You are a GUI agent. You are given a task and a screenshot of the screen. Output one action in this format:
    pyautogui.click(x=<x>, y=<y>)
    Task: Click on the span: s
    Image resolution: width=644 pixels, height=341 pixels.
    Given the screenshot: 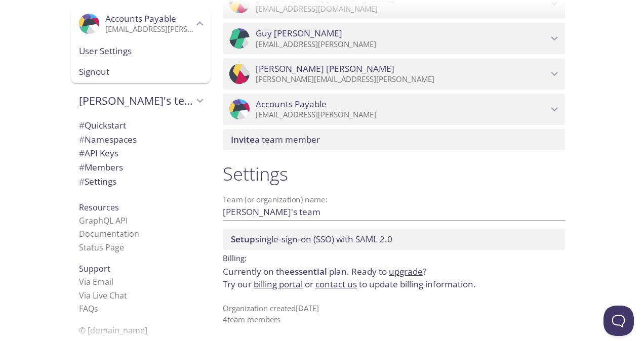 What is the action you would take?
    pyautogui.click(x=96, y=309)
    